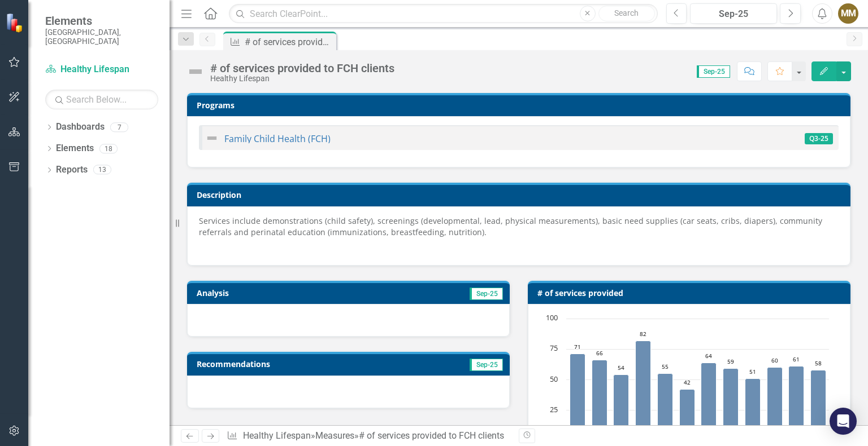  Describe the element at coordinates (665, 408) in the screenshot. I see `path: Feb-25, 55. Actual.` at that location.